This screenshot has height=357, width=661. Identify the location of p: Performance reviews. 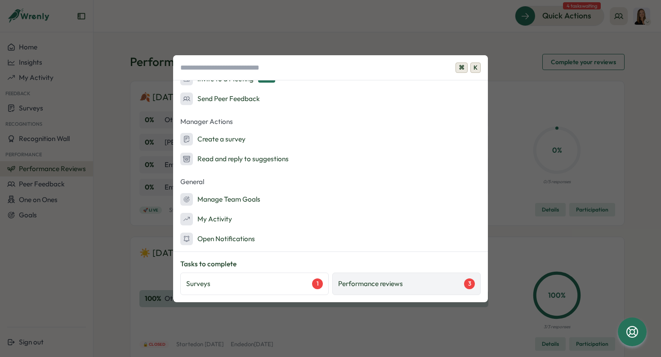
(370, 284).